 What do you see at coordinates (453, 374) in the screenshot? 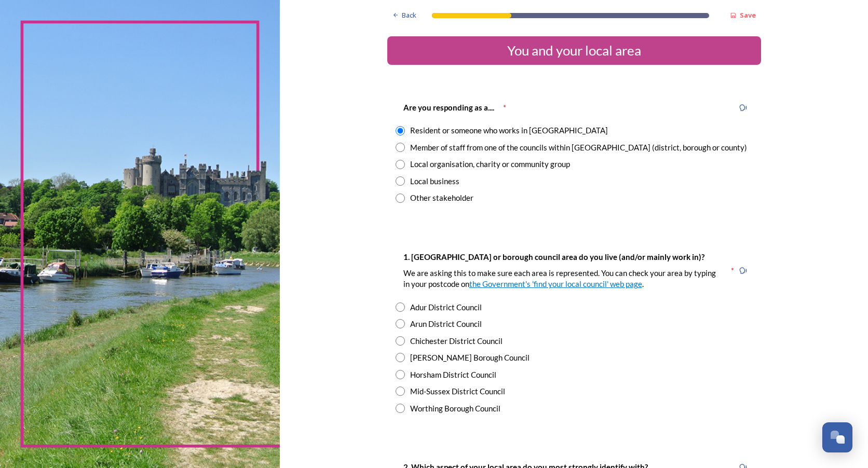
I see `div: Horsham District Council` at bounding box center [453, 374].